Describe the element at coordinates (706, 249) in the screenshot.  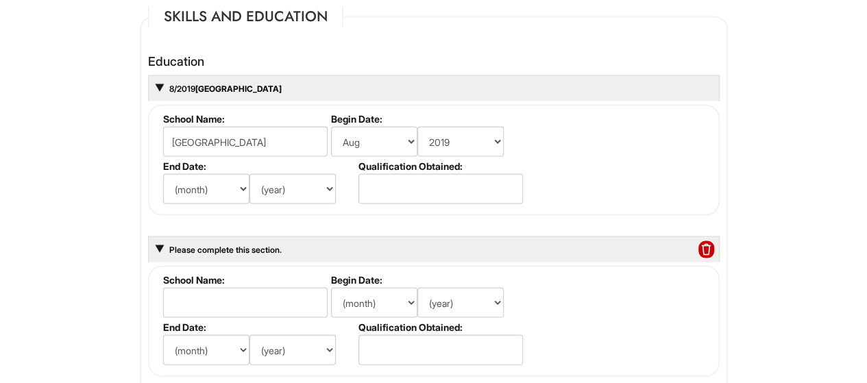
I see `a: Delete` at that location.